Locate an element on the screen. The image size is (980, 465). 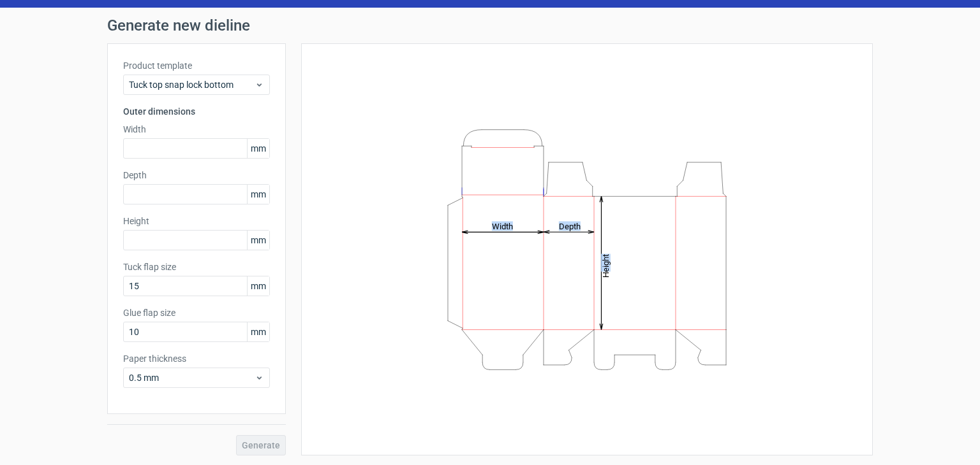
label: Paper thickness is located at coordinates (196, 359).